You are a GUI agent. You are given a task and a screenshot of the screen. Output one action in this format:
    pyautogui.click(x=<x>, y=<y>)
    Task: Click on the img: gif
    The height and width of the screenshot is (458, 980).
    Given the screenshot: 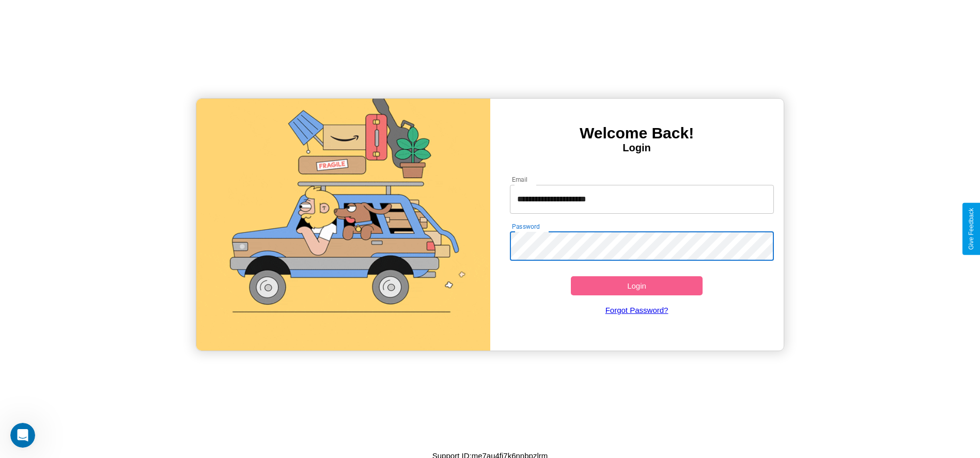 What is the action you would take?
    pyautogui.click(x=343, y=225)
    